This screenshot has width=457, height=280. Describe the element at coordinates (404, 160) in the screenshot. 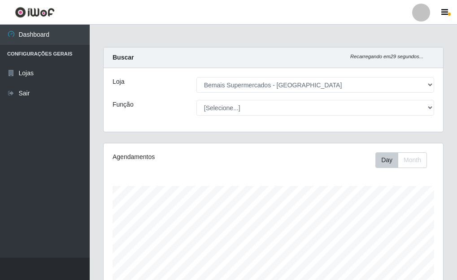

I see `div: Toolbar with button groups` at that location.